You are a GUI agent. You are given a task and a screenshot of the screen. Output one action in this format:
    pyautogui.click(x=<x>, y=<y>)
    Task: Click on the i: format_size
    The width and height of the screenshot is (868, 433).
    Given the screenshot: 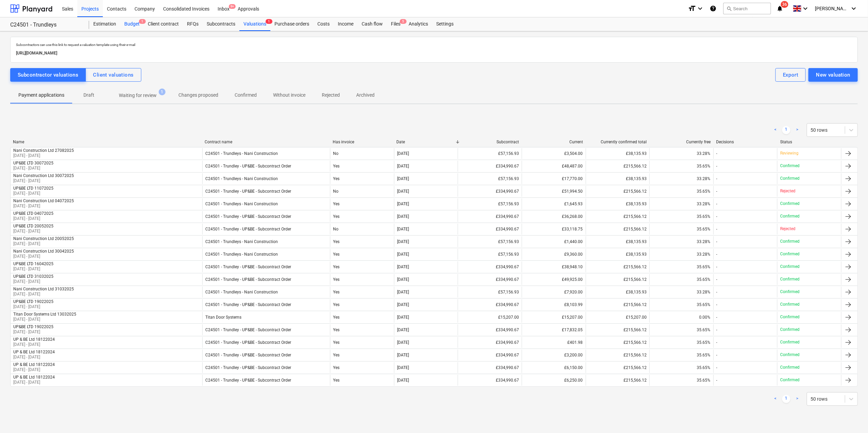 What is the action you would take?
    pyautogui.click(x=692, y=8)
    